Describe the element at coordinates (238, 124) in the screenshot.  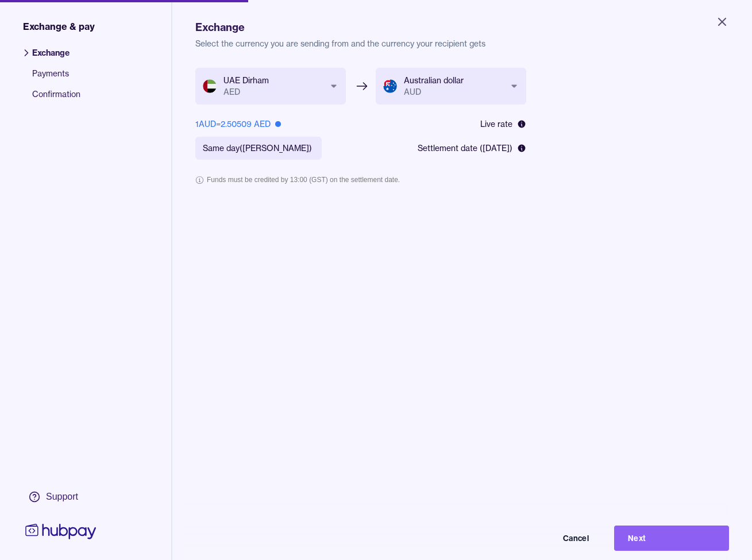
I see `div: 1 AUD = 2.50509 AED` at that location.